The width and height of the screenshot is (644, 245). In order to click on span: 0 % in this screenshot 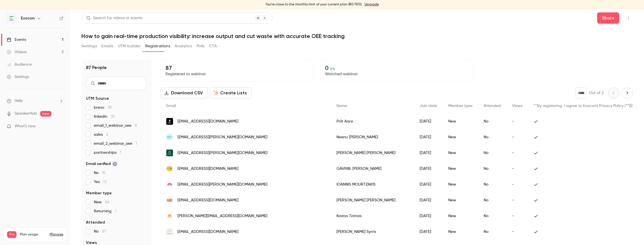, I will do `click(332, 69)`.